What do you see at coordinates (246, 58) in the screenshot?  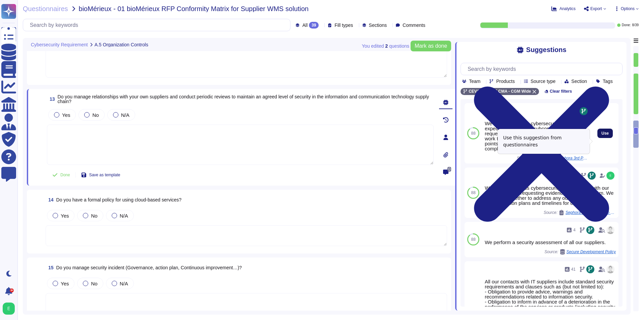 I see `textarea: Must be answered by the IT application owner` at bounding box center [246, 58].